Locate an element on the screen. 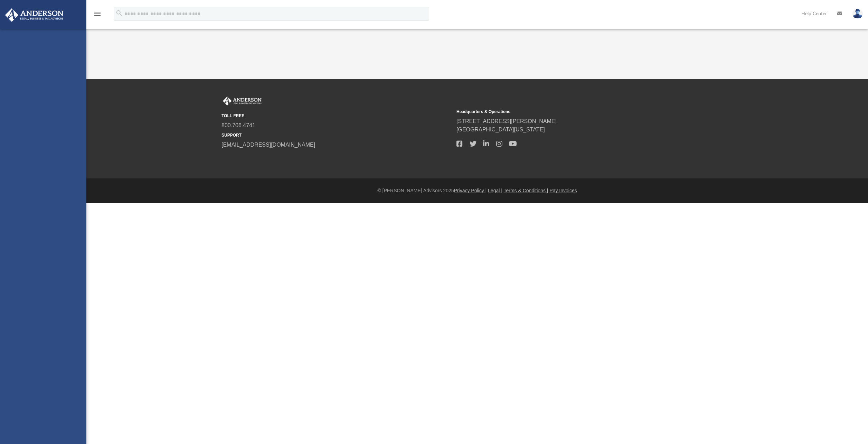 This screenshot has height=444, width=868. small: TOLL FREE is located at coordinates (337, 116).